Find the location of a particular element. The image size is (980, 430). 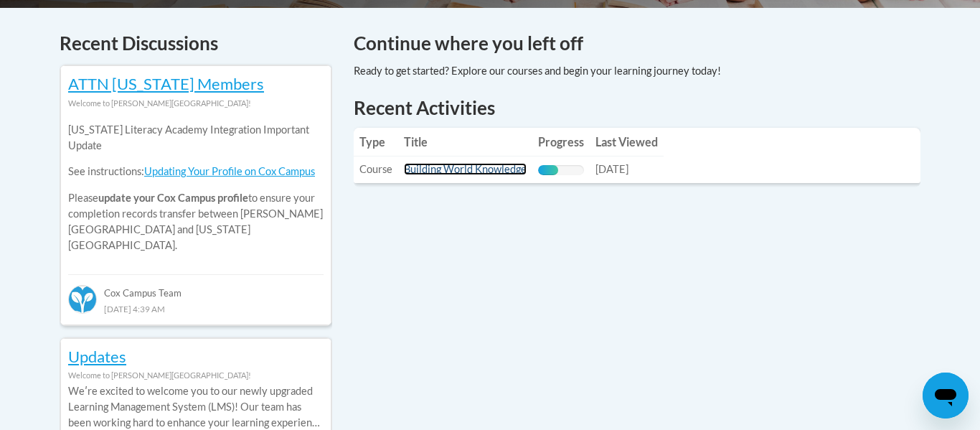

h4: Continue where you left off is located at coordinates (637, 43).